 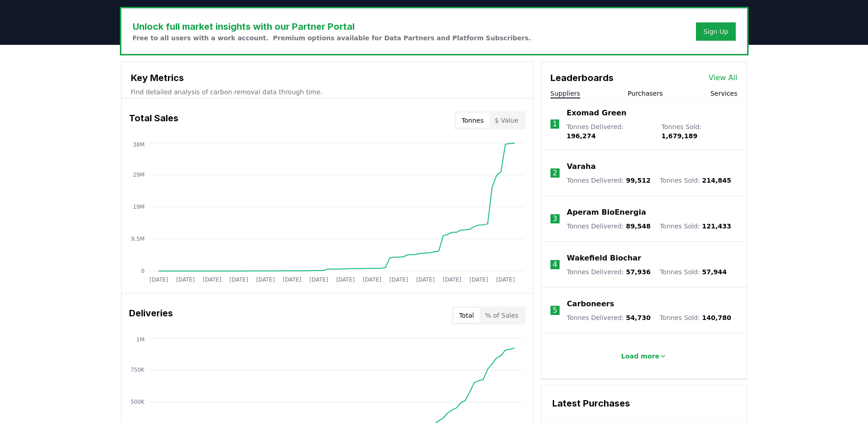 I want to click on span: 121,433, so click(x=717, y=226).